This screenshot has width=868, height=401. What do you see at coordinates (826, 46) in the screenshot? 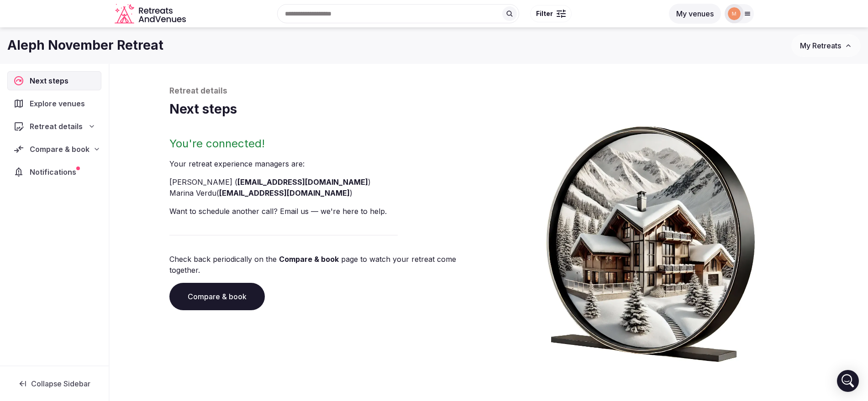
I see `button: My Retreats` at bounding box center [826, 46].